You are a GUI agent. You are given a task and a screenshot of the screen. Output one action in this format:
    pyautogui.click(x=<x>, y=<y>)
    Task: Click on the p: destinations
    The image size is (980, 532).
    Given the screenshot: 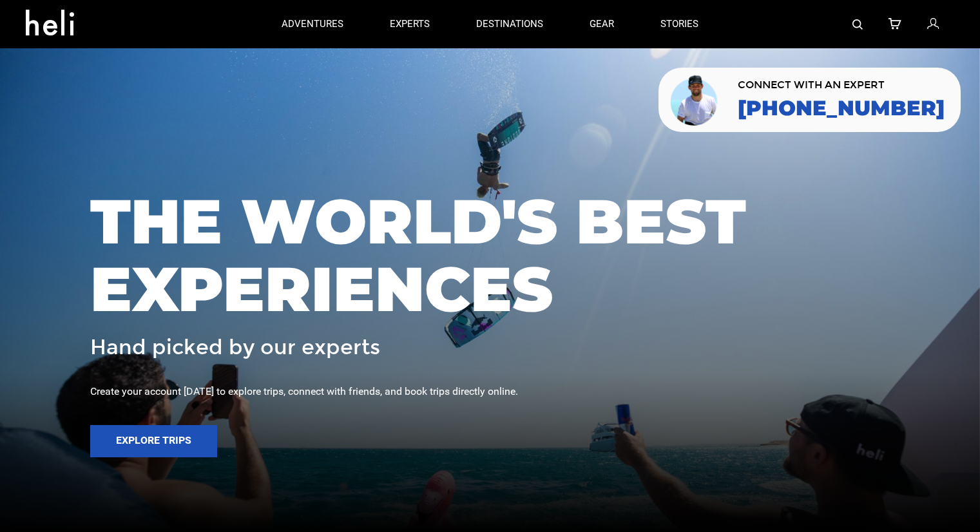 What is the action you would take?
    pyautogui.click(x=509, y=24)
    